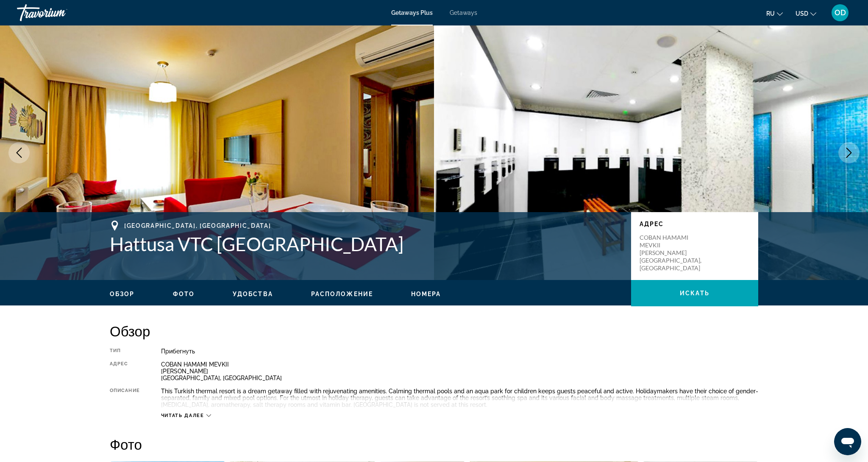  What do you see at coordinates (802, 13) in the screenshot?
I see `span: USD` at bounding box center [802, 13].